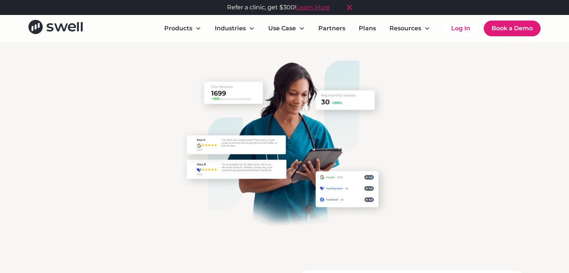  Describe the element at coordinates (278, 7) in the screenshot. I see `div: Refer a clinic, get $300!` at that location.